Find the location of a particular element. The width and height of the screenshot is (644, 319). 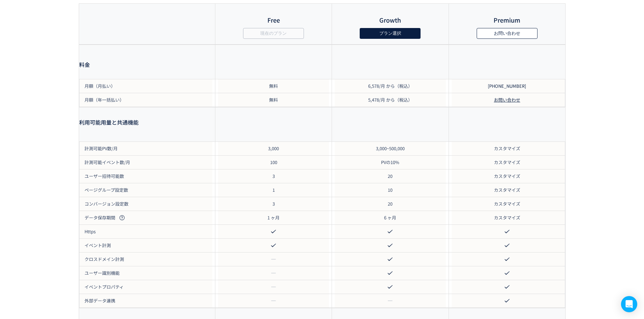

h4: Premium is located at coordinates (507, 20).